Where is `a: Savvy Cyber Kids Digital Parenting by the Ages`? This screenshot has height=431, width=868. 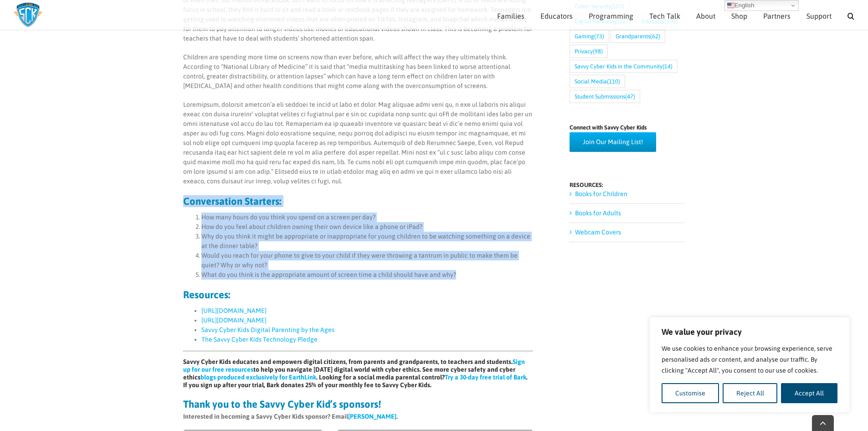
a: Savvy Cyber Kids Digital Parenting by the Ages is located at coordinates (268, 330).